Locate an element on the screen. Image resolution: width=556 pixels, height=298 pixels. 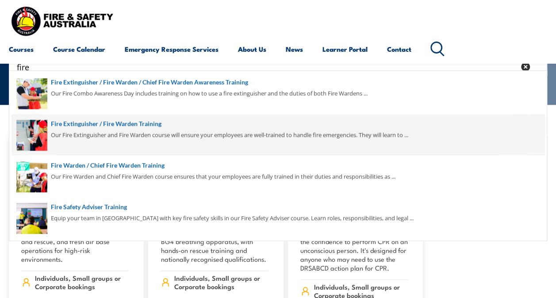
p: Learn to operate safely in hazardous underground environments using BG4 breathing apparatus, with... is located at coordinates (214, 242).